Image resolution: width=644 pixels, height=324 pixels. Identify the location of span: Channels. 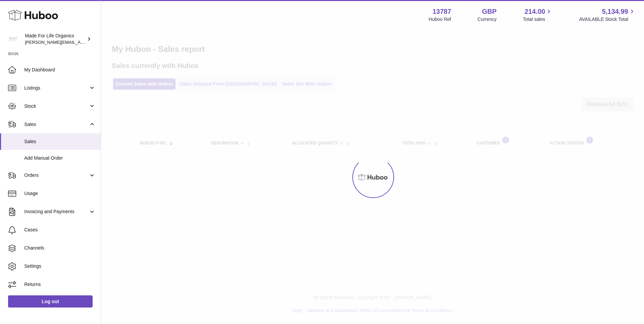
(60, 248).